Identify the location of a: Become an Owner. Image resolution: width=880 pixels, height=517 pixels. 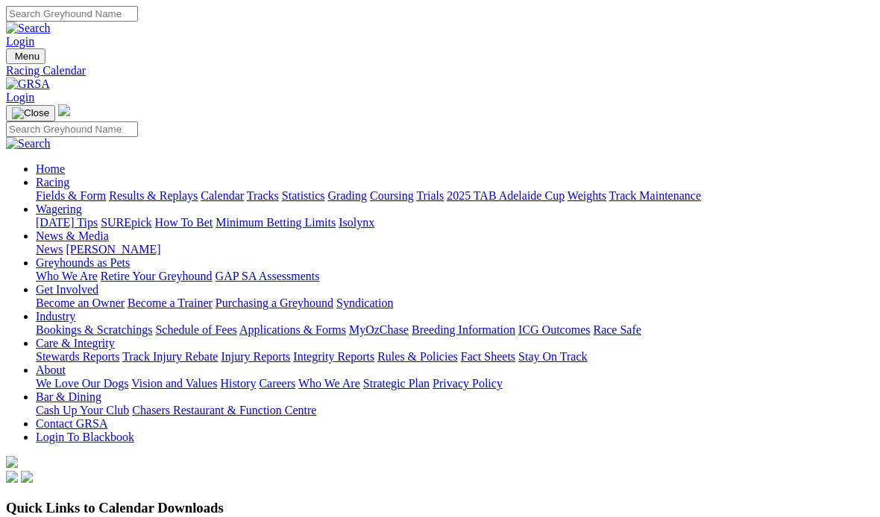
(80, 303).